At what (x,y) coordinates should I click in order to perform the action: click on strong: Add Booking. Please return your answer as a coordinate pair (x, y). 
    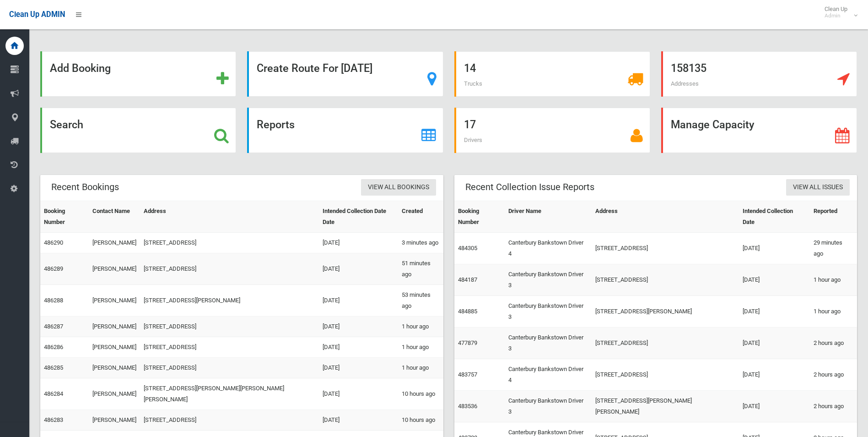
    Looking at the image, I should click on (80, 68).